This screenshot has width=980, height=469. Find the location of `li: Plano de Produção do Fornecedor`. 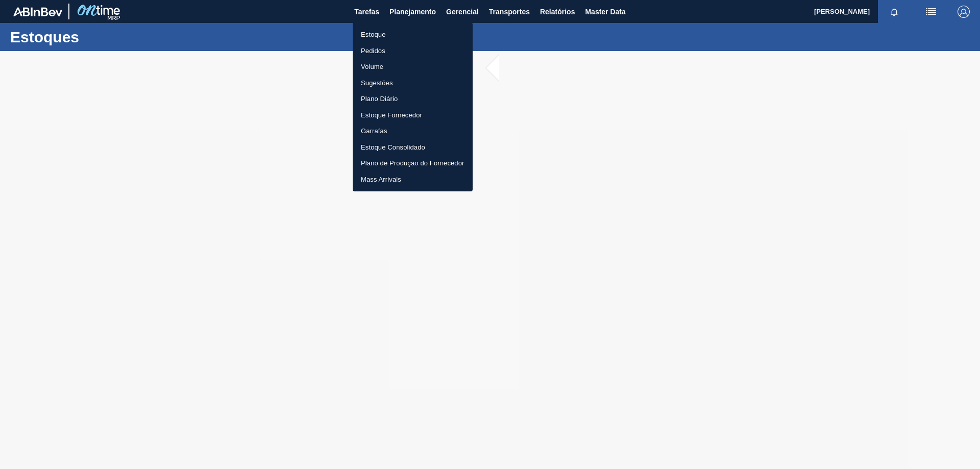

li: Plano de Produção do Fornecedor is located at coordinates (413, 163).